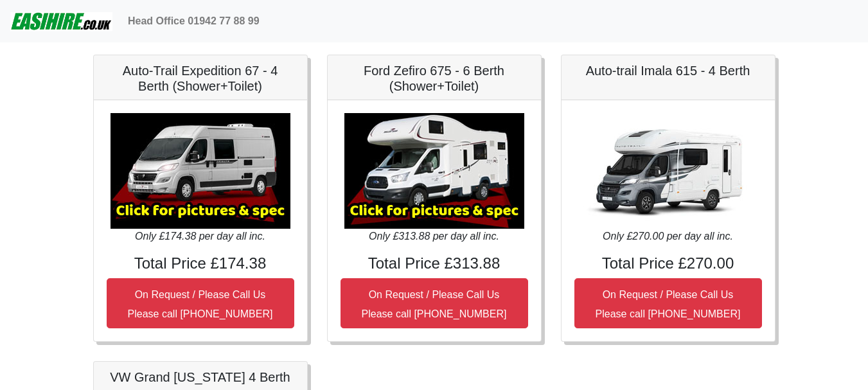  I want to click on img: Ford Zefiro 675 - 6 Berth (Shower+Toilet), so click(434, 171).